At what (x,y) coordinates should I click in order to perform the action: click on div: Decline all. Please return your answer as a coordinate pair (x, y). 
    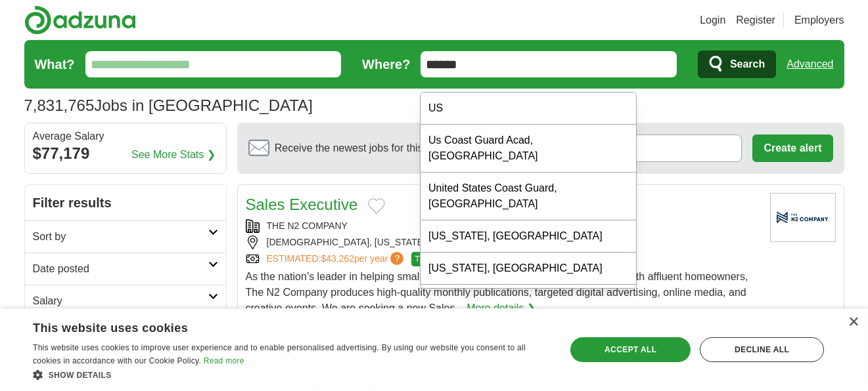
    Looking at the image, I should click on (761, 350).